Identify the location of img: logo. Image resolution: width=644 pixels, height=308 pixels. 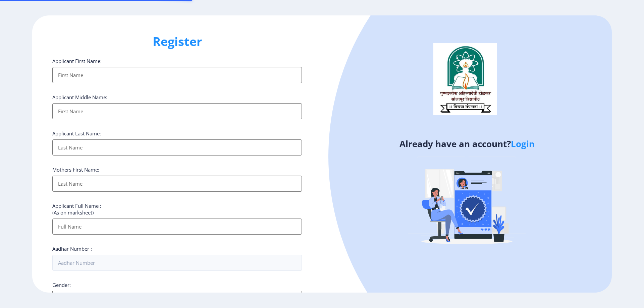
(465, 79).